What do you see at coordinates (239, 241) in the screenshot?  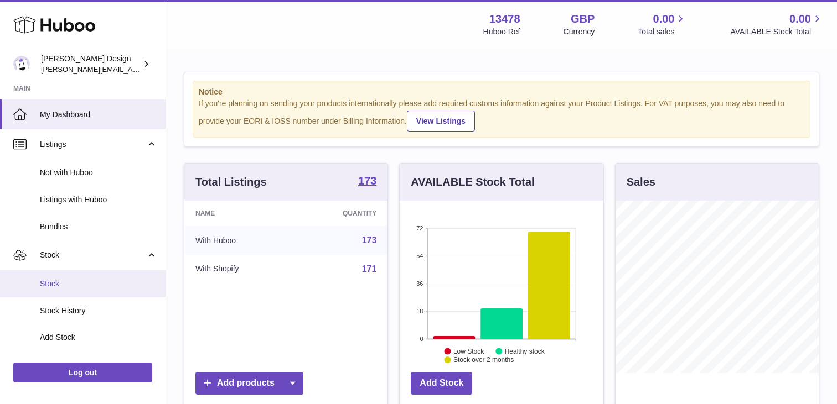 I see `td: With Huboo` at bounding box center [239, 241].